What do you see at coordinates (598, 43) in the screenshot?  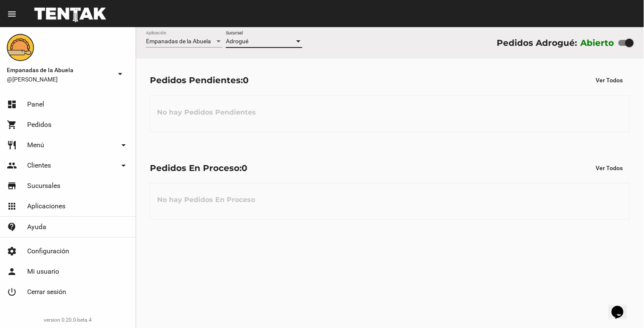 I see `label: Abierto` at bounding box center [598, 43].